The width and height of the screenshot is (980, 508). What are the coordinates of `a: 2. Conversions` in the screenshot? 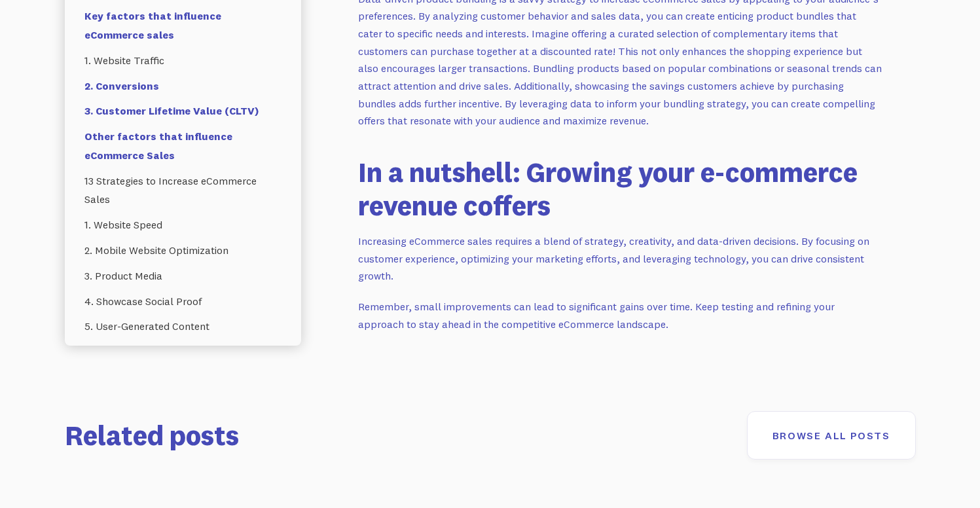 It's located at (183, 85).